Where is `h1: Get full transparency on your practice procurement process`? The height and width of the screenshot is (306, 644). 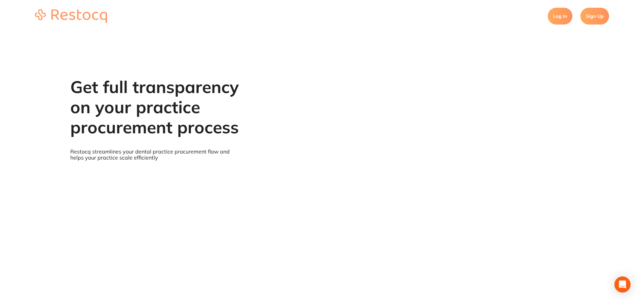 h1: Get full transparency on your practice procurement process is located at coordinates (155, 107).